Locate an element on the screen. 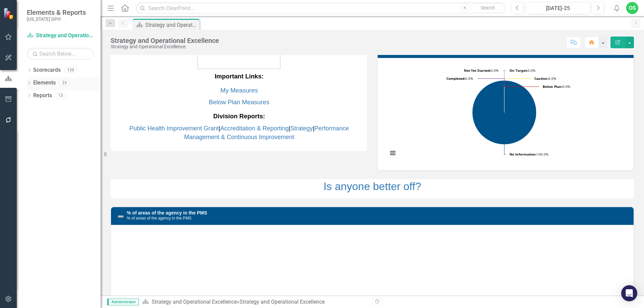 The image size is (644, 308). a: Strategy is located at coordinates (301, 128).